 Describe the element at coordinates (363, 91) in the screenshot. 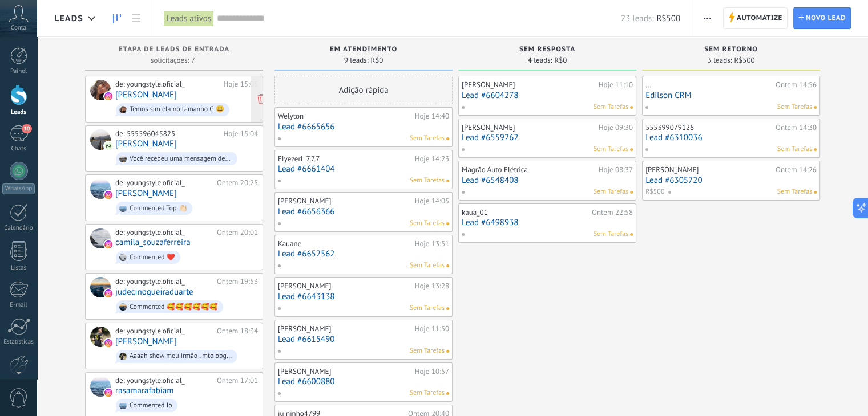

I see `div: Adição rápida` at that location.